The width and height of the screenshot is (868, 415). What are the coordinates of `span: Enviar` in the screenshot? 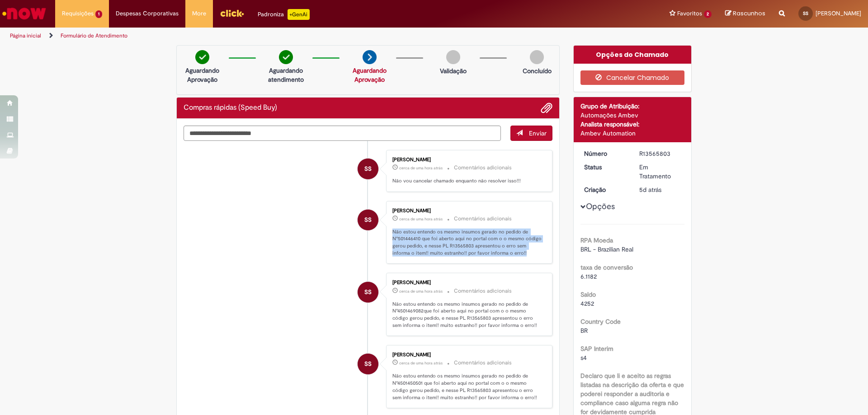 It's located at (537, 134).